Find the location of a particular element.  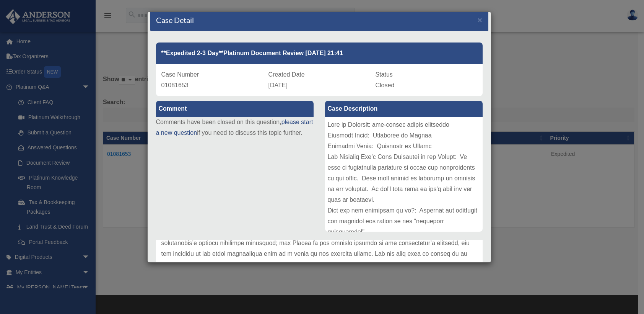

label: Comment is located at coordinates (235, 109).